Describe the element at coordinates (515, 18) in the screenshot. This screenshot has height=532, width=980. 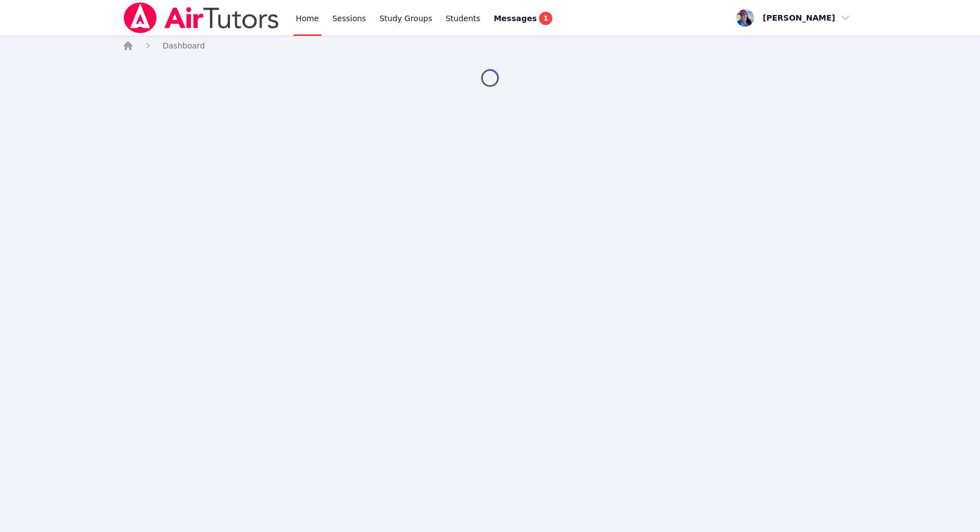
I see `span: Messages` at that location.